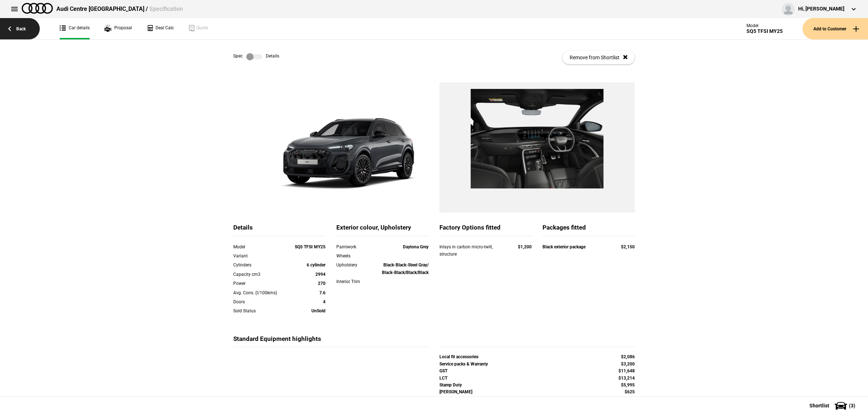 The image size is (868, 415). What do you see at coordinates (261, 265) in the screenshot?
I see `div: Cylinders` at bounding box center [261, 265].